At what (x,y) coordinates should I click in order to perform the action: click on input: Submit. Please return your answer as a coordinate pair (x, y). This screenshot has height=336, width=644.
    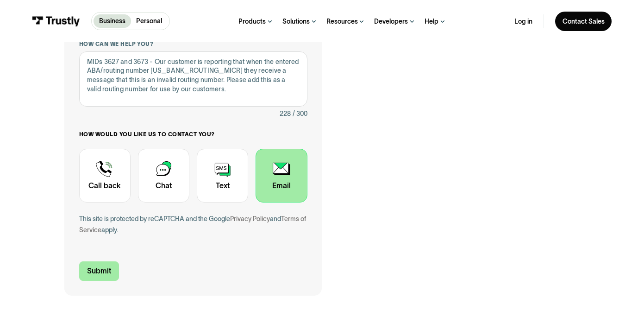
    Looking at the image, I should click on (99, 271).